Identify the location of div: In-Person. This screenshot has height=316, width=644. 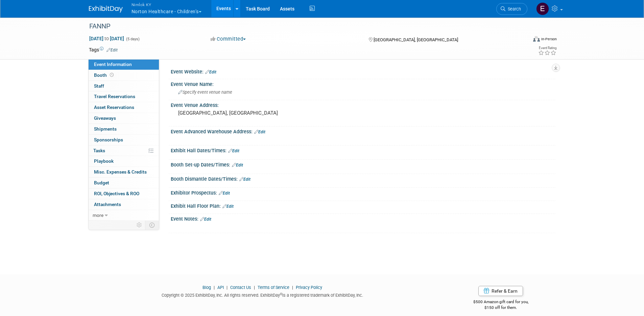
(549, 39).